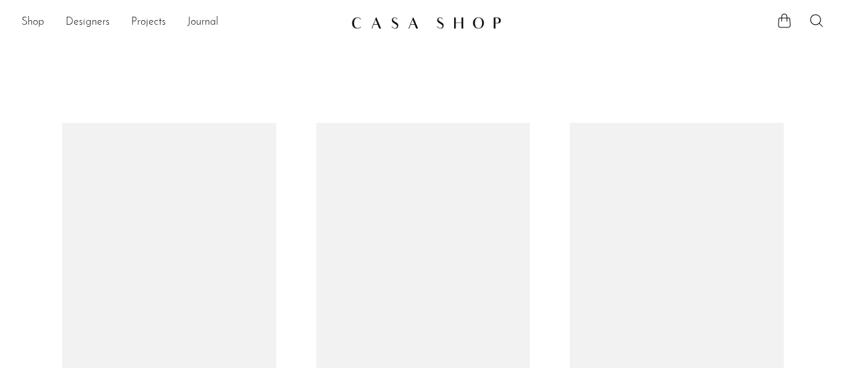 The image size is (846, 368). What do you see at coordinates (181, 23) in the screenshot?
I see `ul: NEW HEADER MENU` at bounding box center [181, 23].